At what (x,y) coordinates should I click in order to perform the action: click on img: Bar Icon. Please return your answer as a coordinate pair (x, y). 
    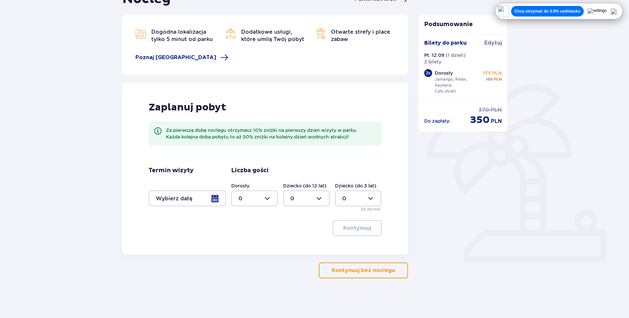
    Looking at the image, I should click on (231, 34).